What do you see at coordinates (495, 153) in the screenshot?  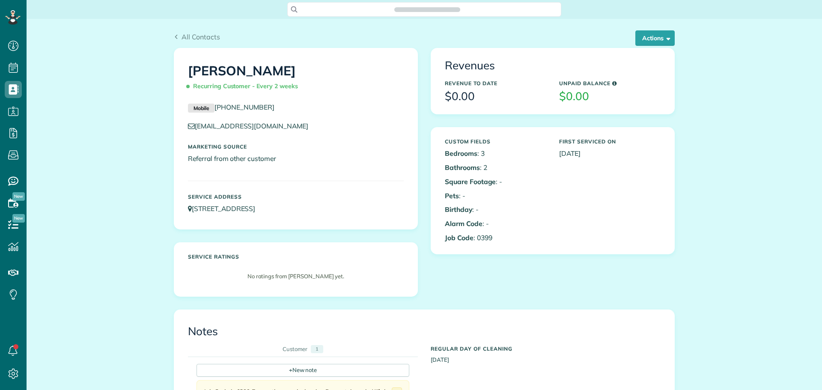 I see `p: : 3` at bounding box center [495, 153].